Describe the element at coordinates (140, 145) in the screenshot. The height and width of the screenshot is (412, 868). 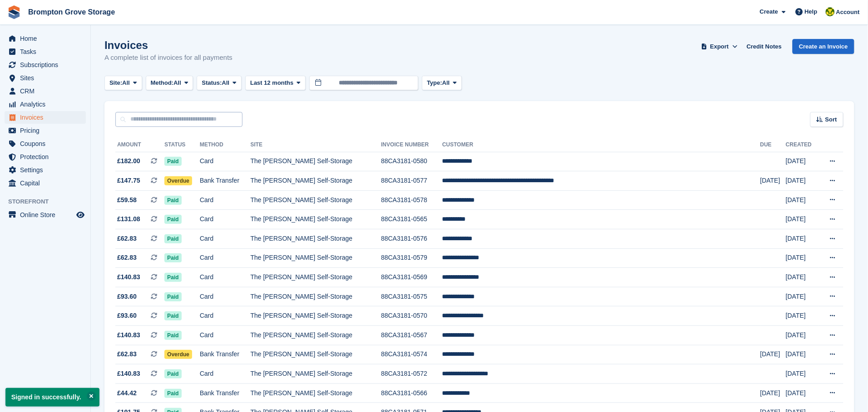
I see `th: Amount` at that location.